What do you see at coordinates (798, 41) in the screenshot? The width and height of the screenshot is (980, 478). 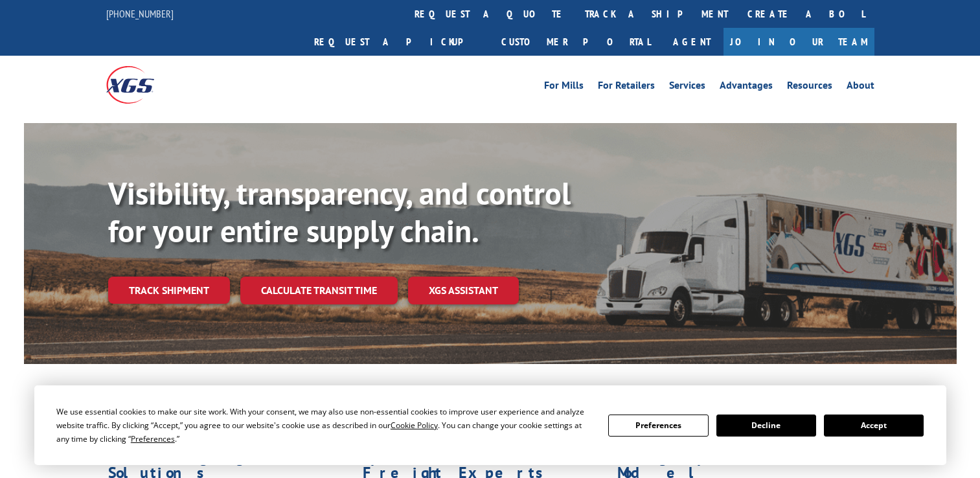 I see `a: Join Our Team` at bounding box center [798, 41].